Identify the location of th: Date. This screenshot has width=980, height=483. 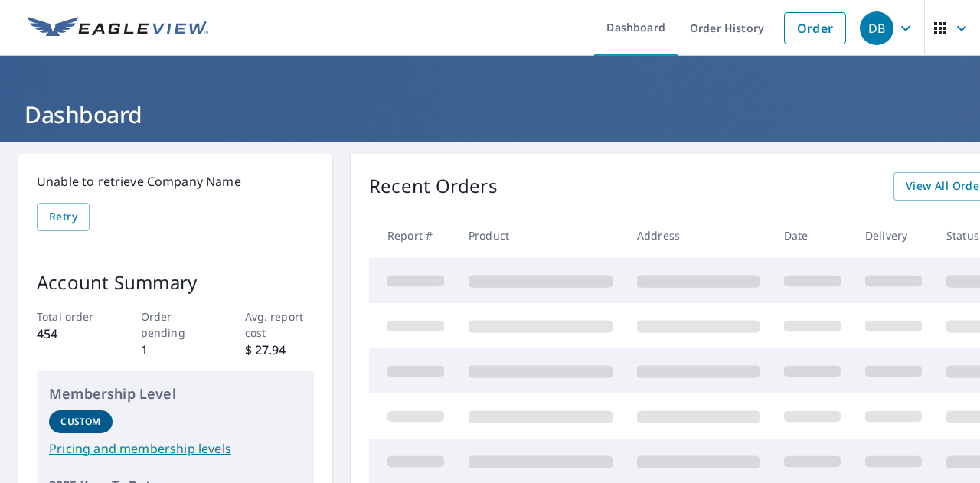
(812, 234).